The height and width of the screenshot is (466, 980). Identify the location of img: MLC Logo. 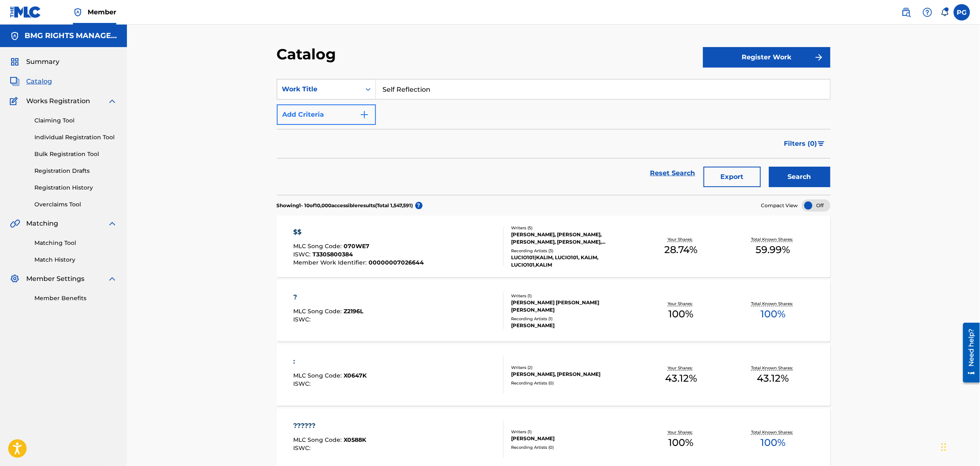
(25, 12).